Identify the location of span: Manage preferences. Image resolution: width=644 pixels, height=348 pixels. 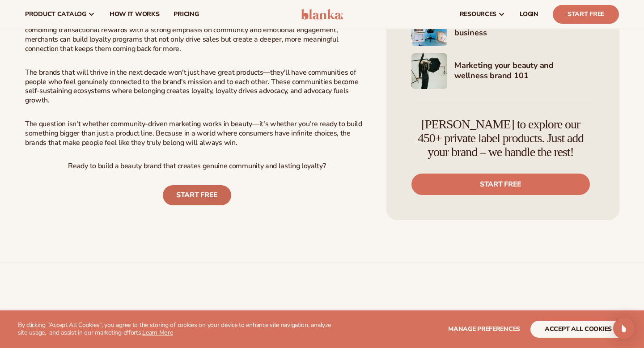
(484, 329).